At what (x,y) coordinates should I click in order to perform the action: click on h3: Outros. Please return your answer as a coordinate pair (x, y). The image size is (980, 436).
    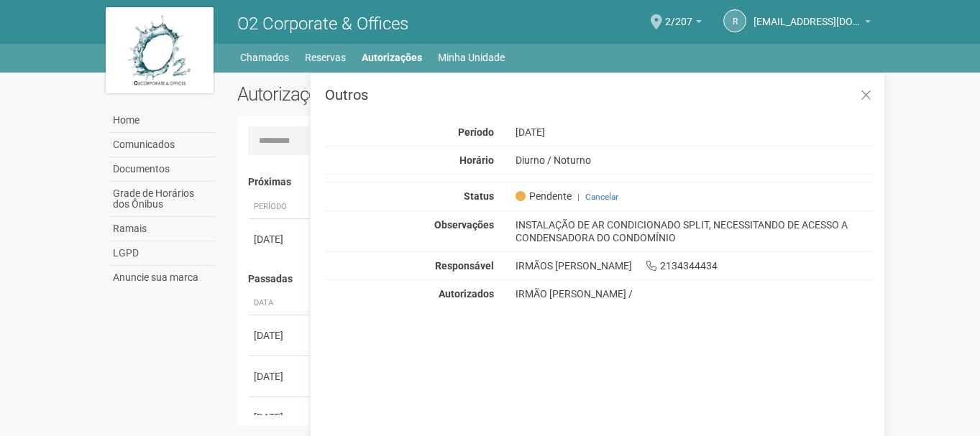
    Looking at the image, I should click on (599, 95).